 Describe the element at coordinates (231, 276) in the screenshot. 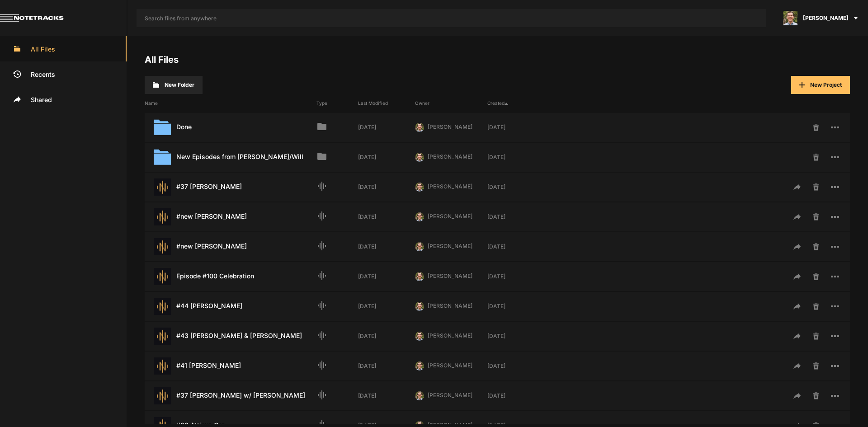

I see `div: Episode #100 Celebration` at that location.